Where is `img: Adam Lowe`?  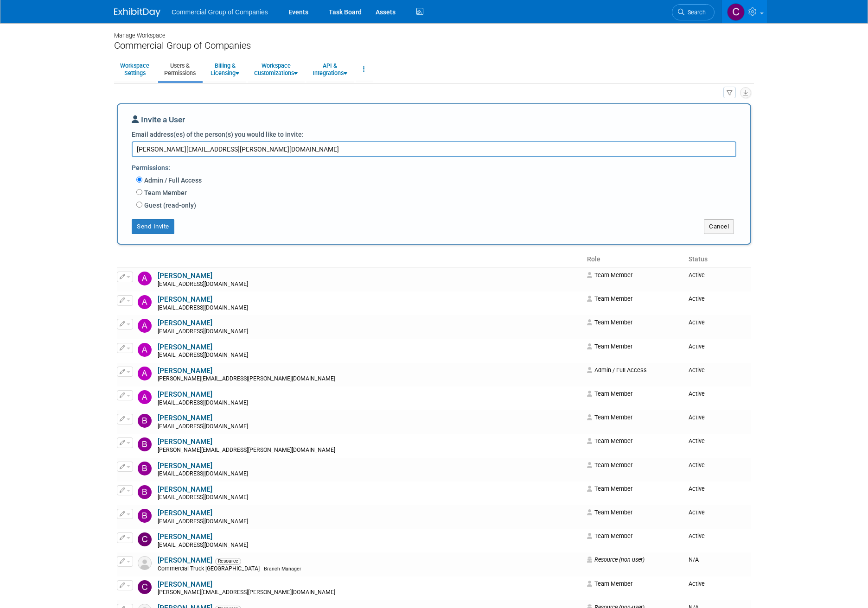
img: Adam Lowe is located at coordinates (144, 302).